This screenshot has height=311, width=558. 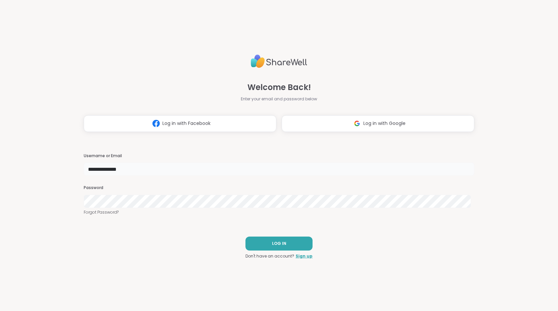 I want to click on span: Log in with Facebook, so click(x=186, y=123).